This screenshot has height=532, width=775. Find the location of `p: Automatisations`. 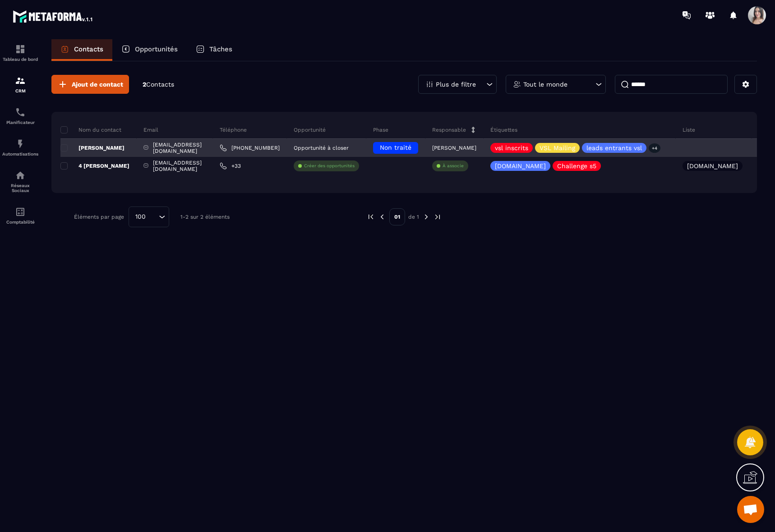

p: Automatisations is located at coordinates (20, 154).